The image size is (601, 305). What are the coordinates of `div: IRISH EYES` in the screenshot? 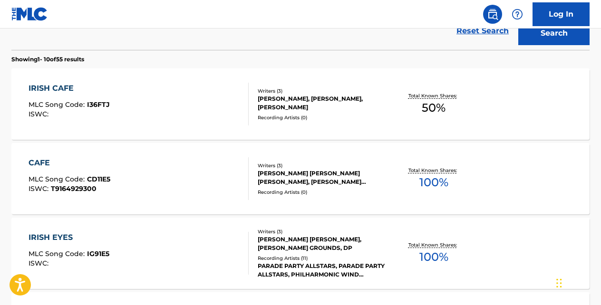 It's located at (69, 238).